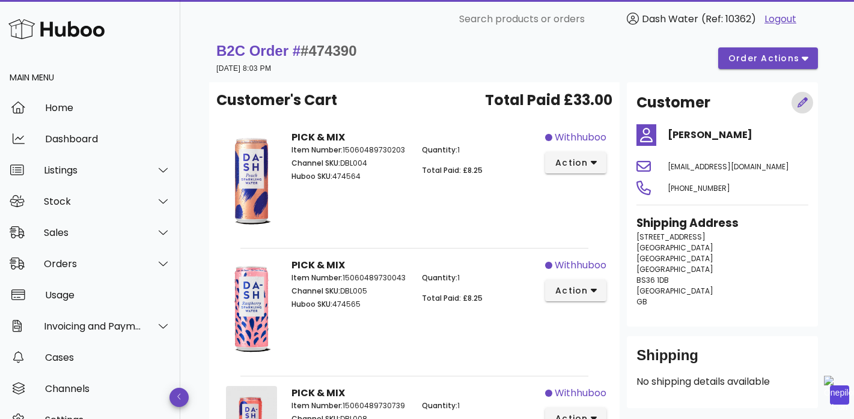 The image size is (854, 419). I want to click on img: Huboo Logo, so click(56, 29).